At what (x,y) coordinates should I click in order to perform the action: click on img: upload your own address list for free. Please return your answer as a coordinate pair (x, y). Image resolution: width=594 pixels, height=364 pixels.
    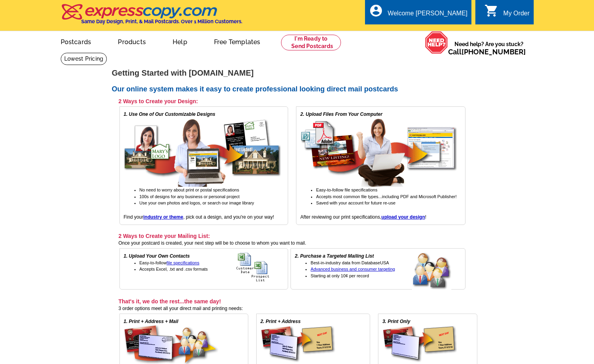
    Looking at the image, I should click on (260, 267).